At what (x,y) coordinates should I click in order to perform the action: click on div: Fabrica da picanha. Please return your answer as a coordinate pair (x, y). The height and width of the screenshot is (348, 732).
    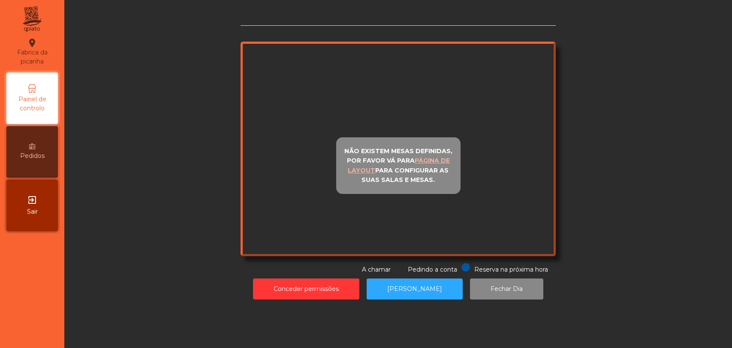
    Looking at the image, I should click on (32, 52).